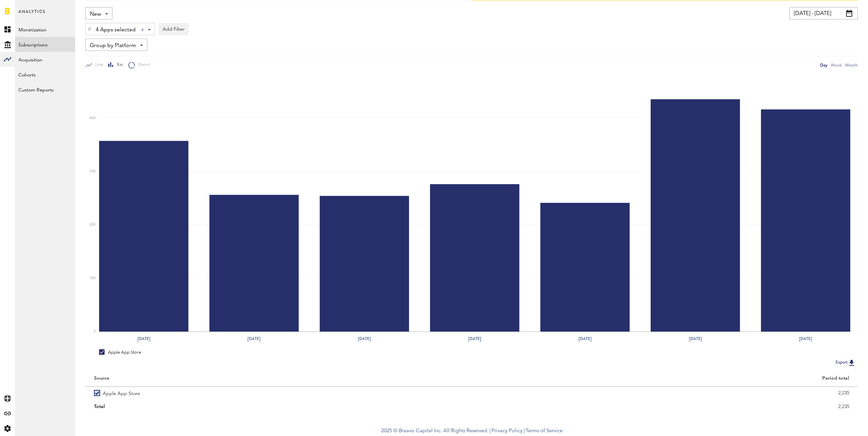 This screenshot has height=436, width=868. I want to click on text: 400, so click(92, 118).